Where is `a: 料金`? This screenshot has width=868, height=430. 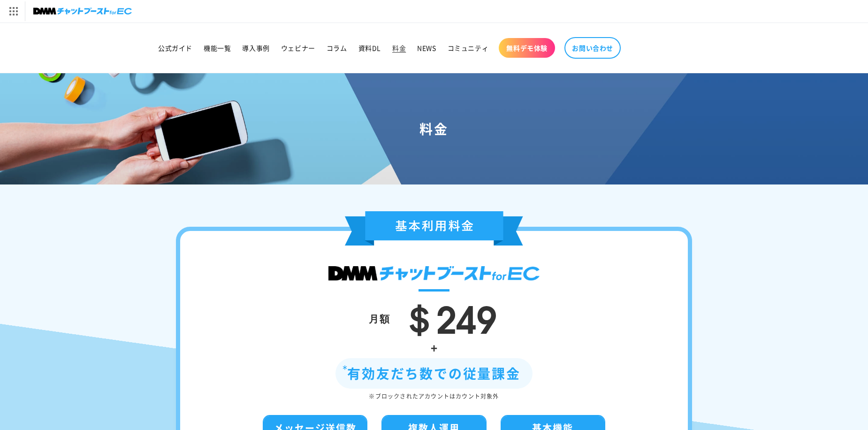
a: 料金 is located at coordinates (399, 48).